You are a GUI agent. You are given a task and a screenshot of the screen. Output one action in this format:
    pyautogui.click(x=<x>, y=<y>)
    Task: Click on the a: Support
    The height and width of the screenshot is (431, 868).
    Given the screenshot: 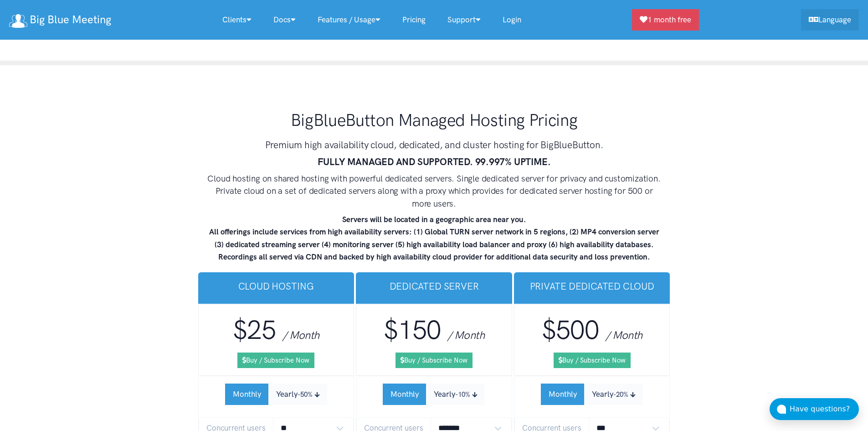 What is the action you would take?
    pyautogui.click(x=464, y=20)
    